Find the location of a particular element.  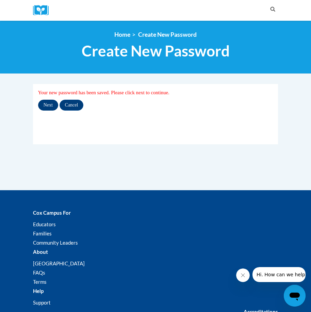

span: Your new password has been saved. Please click next to continue. is located at coordinates (104, 93).